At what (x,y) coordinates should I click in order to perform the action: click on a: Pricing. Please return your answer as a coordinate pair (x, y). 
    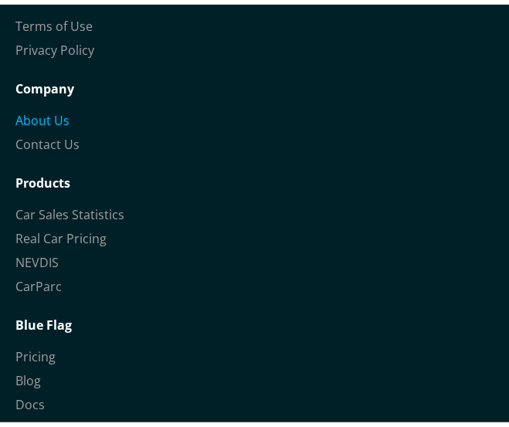
    Looking at the image, I should click on (36, 352).